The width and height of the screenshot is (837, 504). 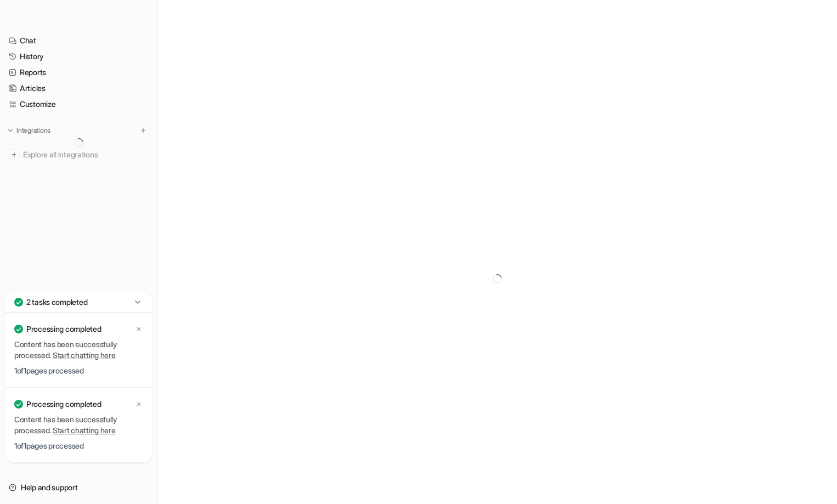 I want to click on a: History, so click(x=78, y=56).